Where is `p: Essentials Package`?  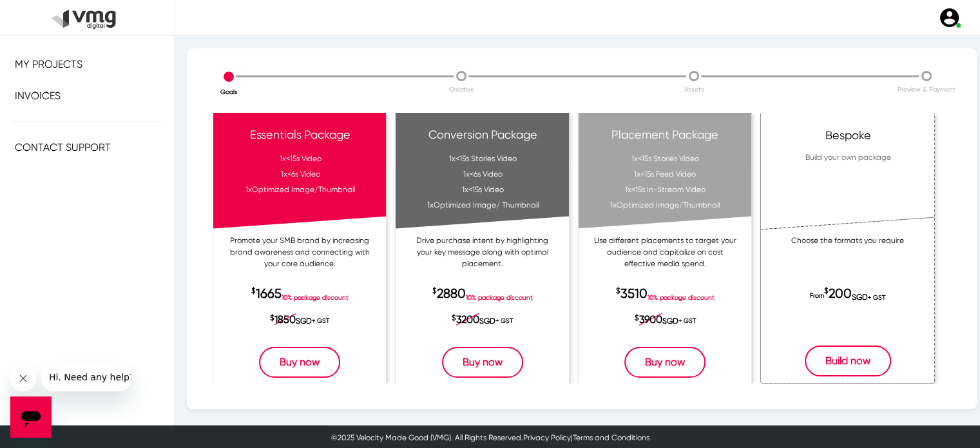
p: Essentials Package is located at coordinates (300, 134).